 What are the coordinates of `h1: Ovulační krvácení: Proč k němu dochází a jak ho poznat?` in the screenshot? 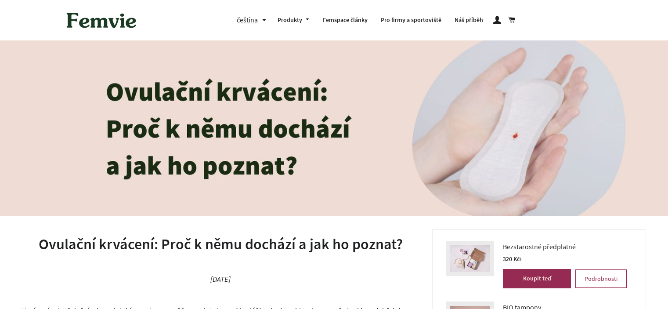 It's located at (220, 244).